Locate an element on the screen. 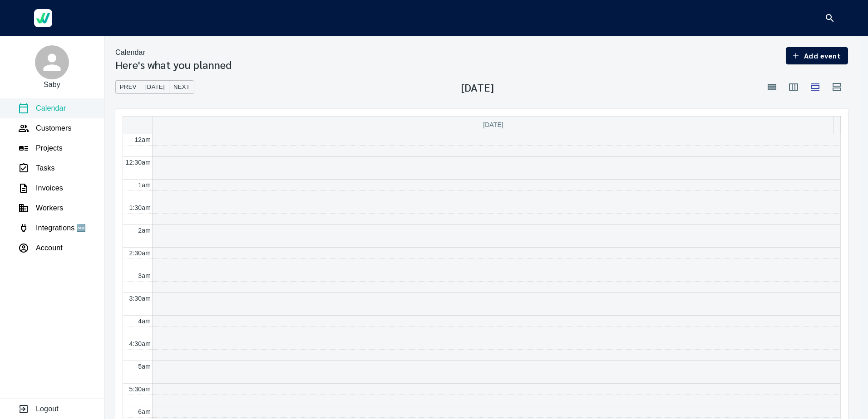  a: Invoices is located at coordinates (40, 189).